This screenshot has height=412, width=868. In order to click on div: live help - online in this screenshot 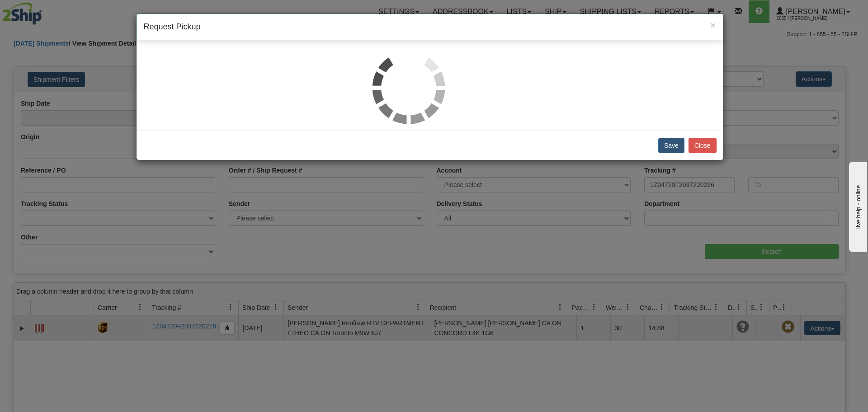, I will do `click(45, 11)`.